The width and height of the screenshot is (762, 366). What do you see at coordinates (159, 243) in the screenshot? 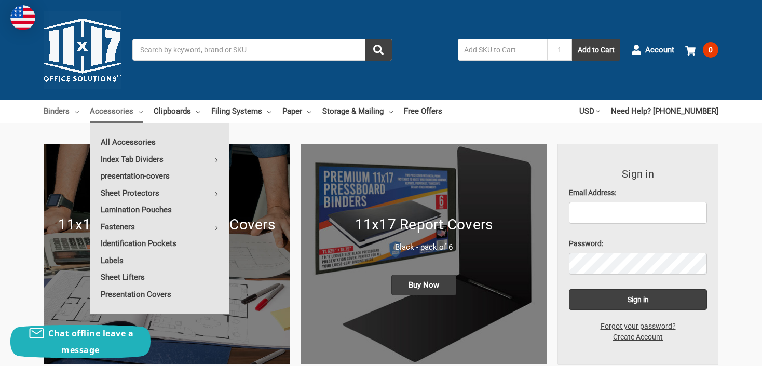
I see `a: Identification Pockets` at bounding box center [159, 243].